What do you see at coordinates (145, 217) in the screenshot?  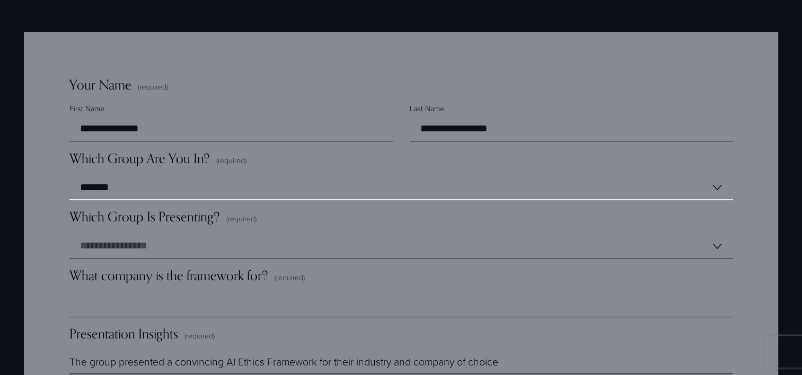 I see `span: Which Group Is Presenting?` at bounding box center [145, 217].